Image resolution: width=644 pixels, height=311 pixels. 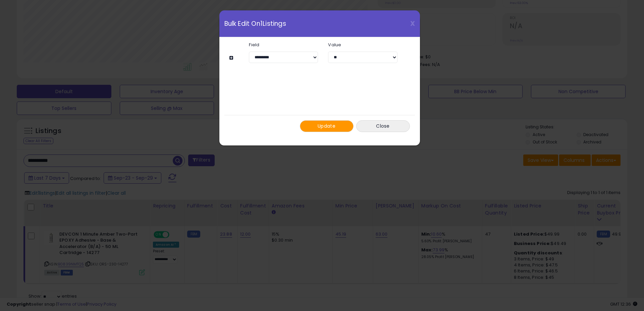 I want to click on button: Close, so click(x=383, y=126).